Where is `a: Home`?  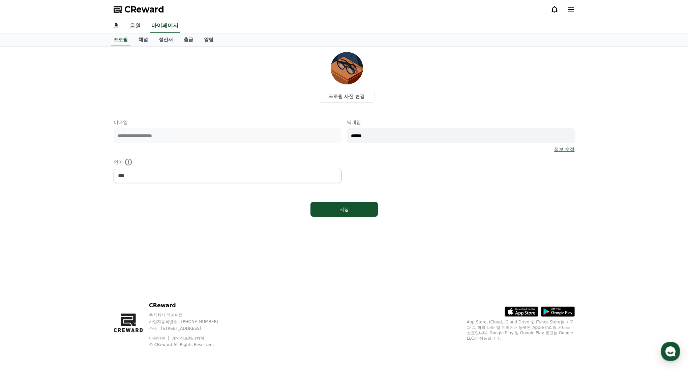
a: Home is located at coordinates (23, 222).